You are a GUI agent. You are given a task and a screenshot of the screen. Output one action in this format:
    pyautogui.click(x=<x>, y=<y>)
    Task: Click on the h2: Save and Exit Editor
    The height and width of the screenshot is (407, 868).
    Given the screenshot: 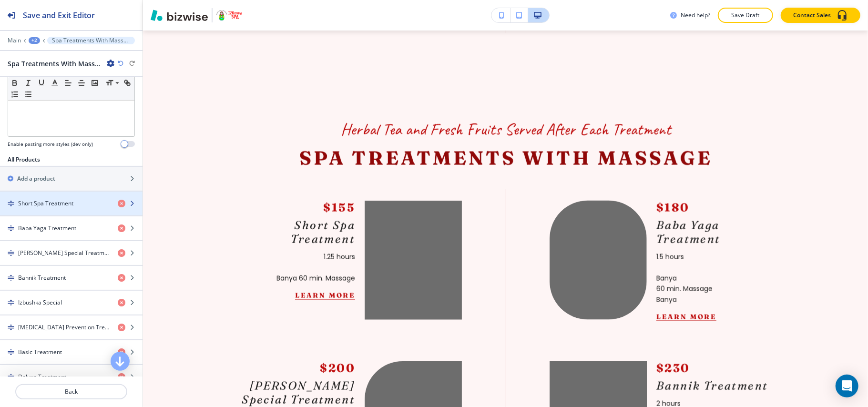 What is the action you would take?
    pyautogui.click(x=58, y=15)
    